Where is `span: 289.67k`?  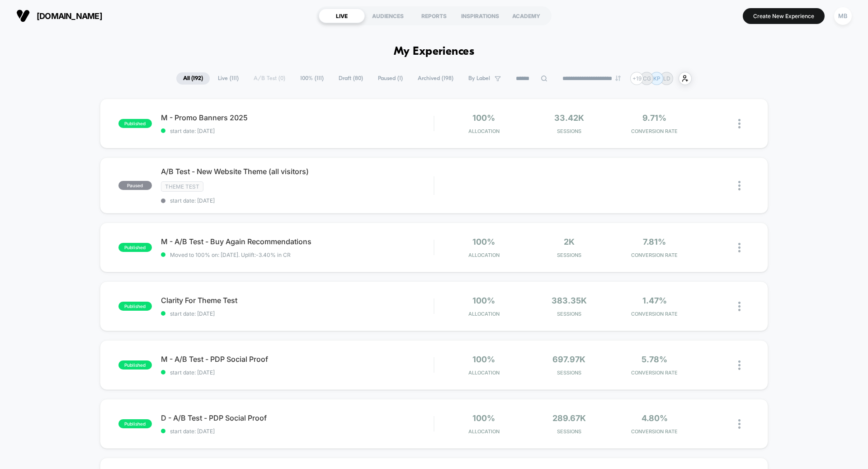
span: 289.67k is located at coordinates (569, 418).